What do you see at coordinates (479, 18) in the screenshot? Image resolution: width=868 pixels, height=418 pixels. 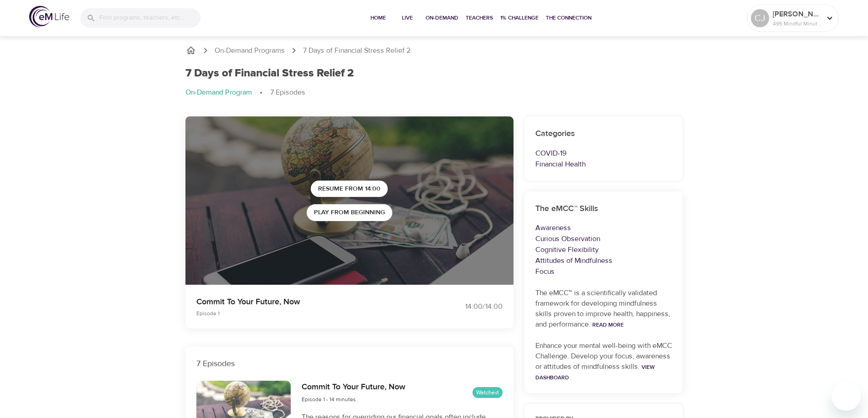 I see `span: Teachers` at bounding box center [479, 18].